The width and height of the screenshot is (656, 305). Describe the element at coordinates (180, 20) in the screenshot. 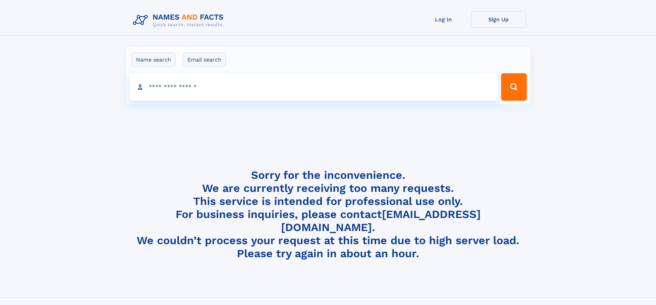

I see `img: Logo Names and Facts` at that location.